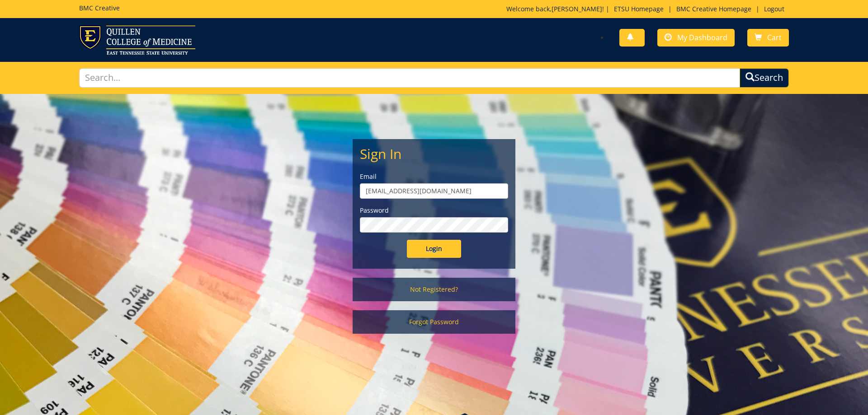 Image resolution: width=868 pixels, height=415 pixels. Describe the element at coordinates (434, 154) in the screenshot. I see `h2: Sign In` at that location.